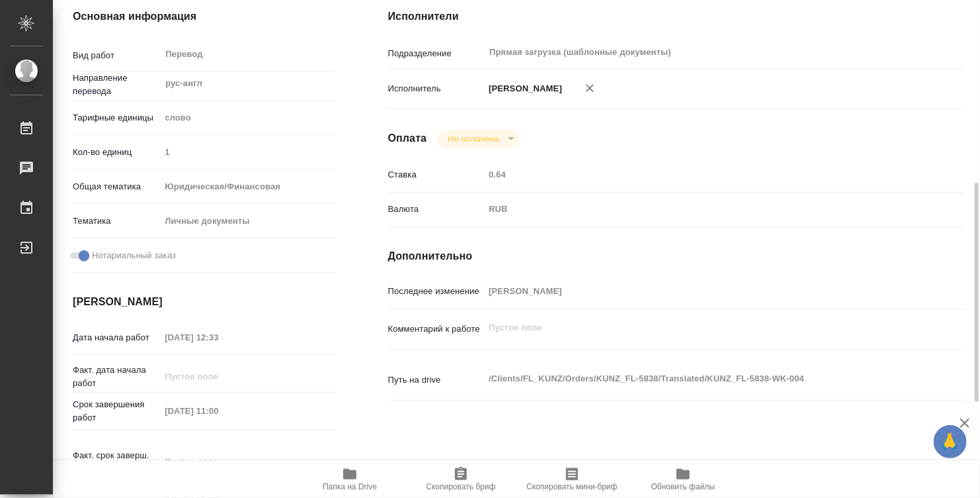 The width and height of the screenshot is (980, 498). I want to click on span: Скопировать мини-бриф, so click(572, 486).